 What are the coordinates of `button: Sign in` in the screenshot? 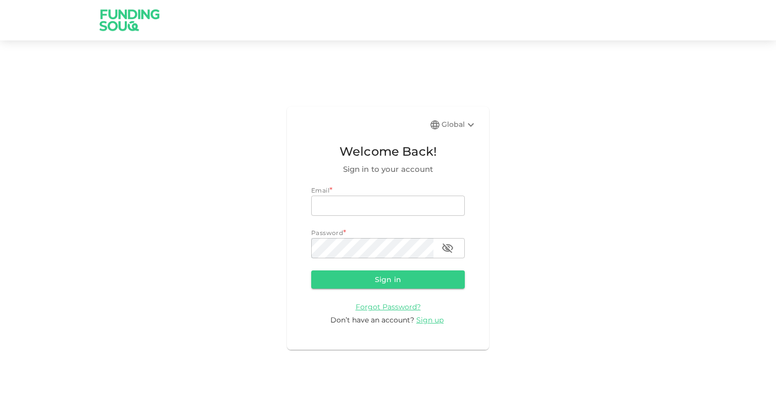 It's located at (388, 279).